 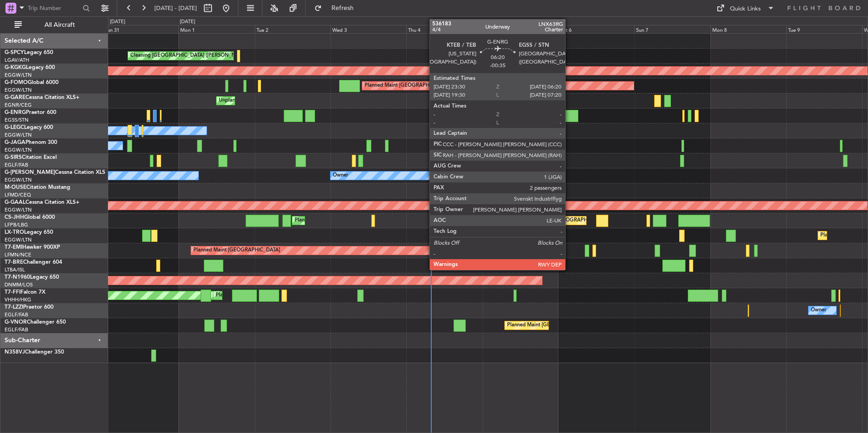 I want to click on a: G-KGKGLegacy 600, so click(x=30, y=68).